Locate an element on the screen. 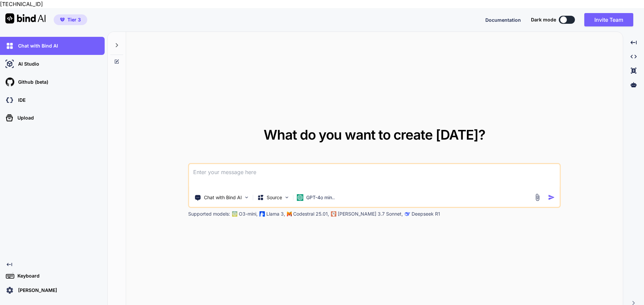  img: settings is located at coordinates (10, 290).